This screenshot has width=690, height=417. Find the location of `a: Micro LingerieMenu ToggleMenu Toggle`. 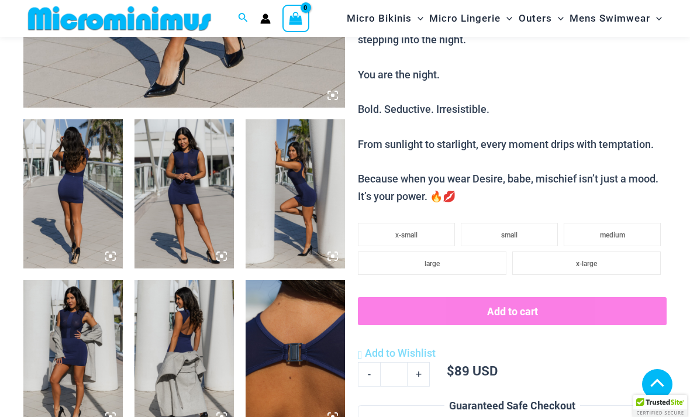

a: Micro LingerieMenu ToggleMenu Toggle is located at coordinates (471, 18).